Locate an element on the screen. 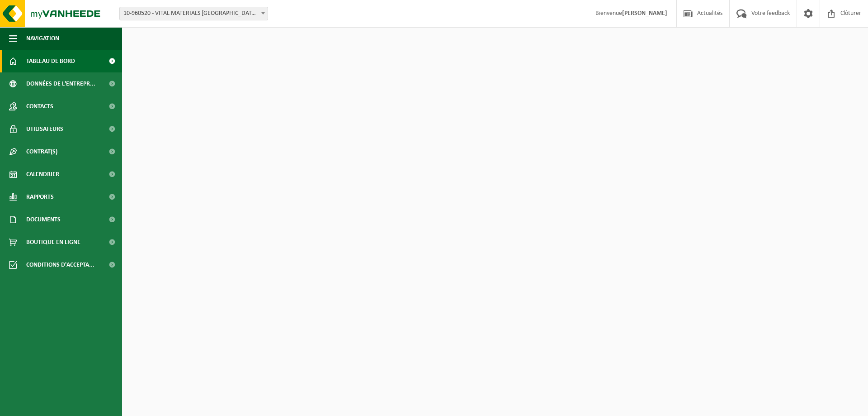  span: 10-960520 - VITAL MATERIALS BELGIUM S.A. - TILLY is located at coordinates (193, 14).